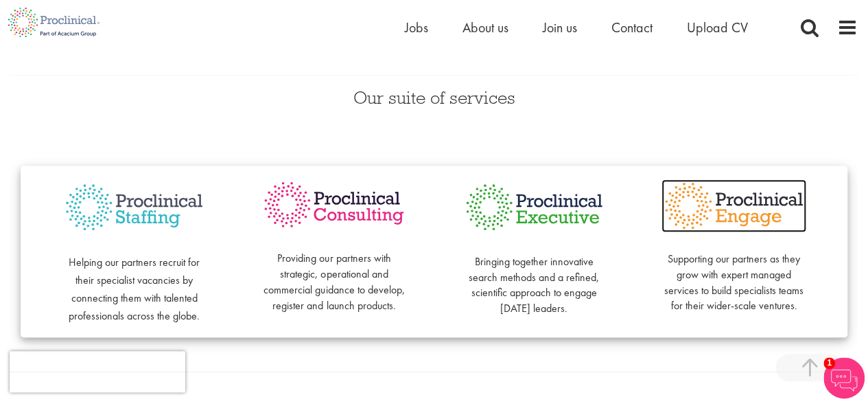 This screenshot has height=402, width=868. What do you see at coordinates (632, 28) in the screenshot?
I see `a: Contact` at bounding box center [632, 28].